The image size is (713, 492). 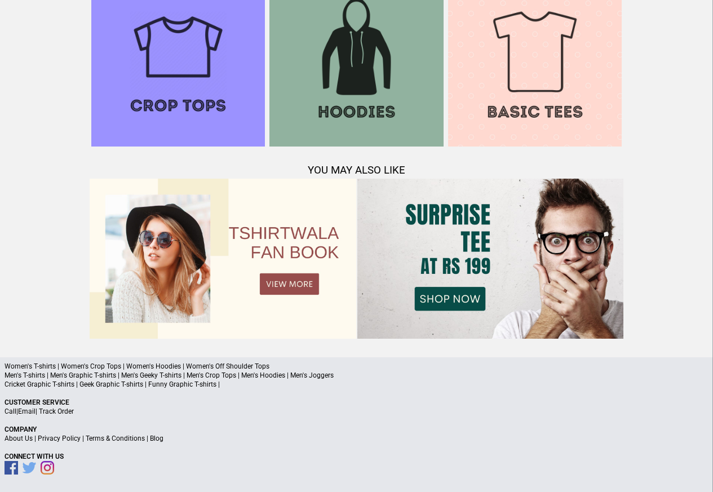 I want to click on span: YOU MAY ALSO LIKE, so click(x=356, y=170).